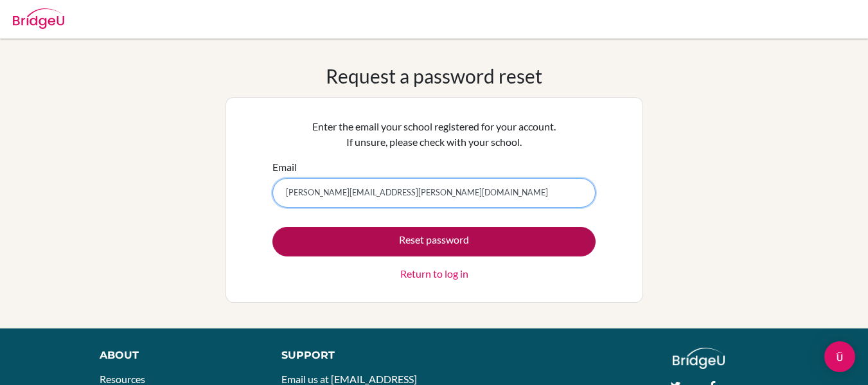 The image size is (868, 385). What do you see at coordinates (284, 167) in the screenshot?
I see `label: Email` at bounding box center [284, 167].